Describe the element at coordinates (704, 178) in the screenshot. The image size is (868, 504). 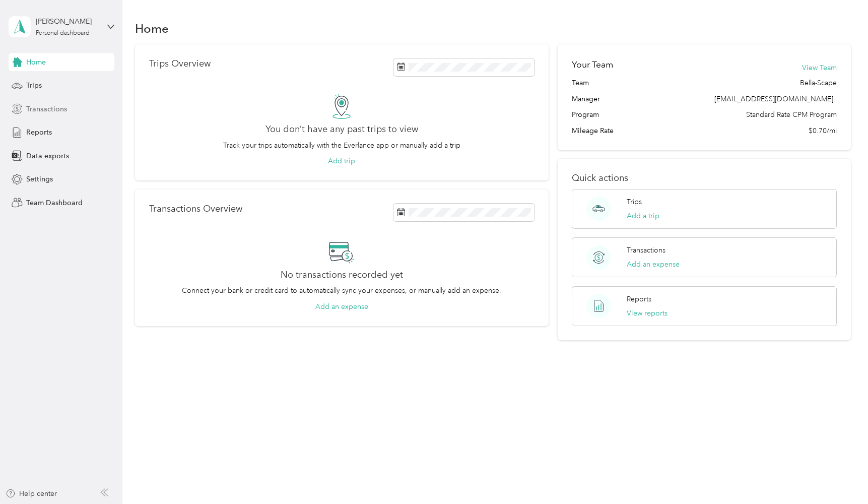
I see `p: Quick actions` at that location.